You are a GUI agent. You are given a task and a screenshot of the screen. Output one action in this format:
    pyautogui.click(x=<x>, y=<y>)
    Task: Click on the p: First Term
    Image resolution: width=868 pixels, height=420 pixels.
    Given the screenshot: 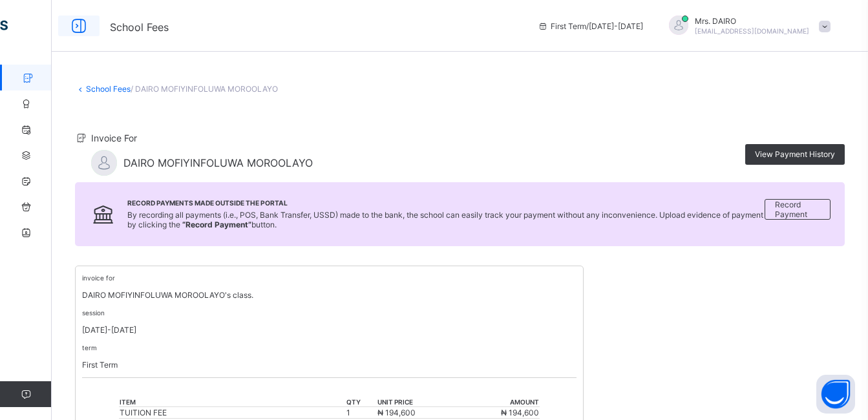 What is the action you would take?
    pyautogui.click(x=329, y=365)
    